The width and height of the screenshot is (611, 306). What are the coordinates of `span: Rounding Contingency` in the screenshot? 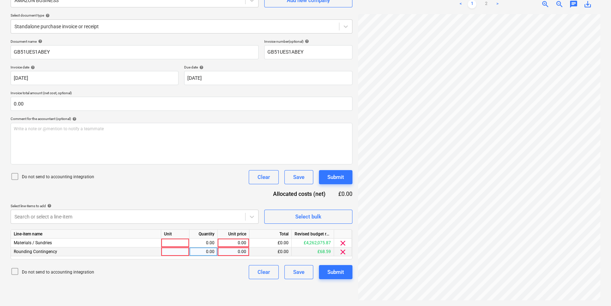 It's located at (35, 252).